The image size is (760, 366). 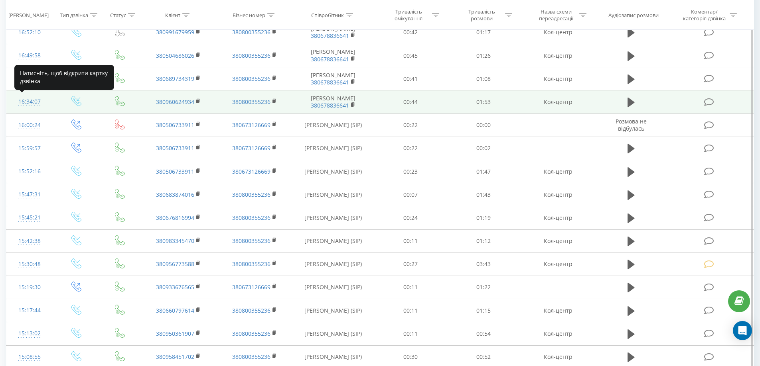 I want to click on div: 15:19:30, so click(x=30, y=287).